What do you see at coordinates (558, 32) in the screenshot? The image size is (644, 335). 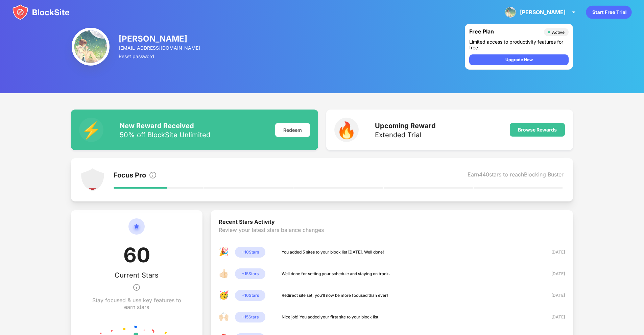 I see `div: Active` at bounding box center [558, 32].